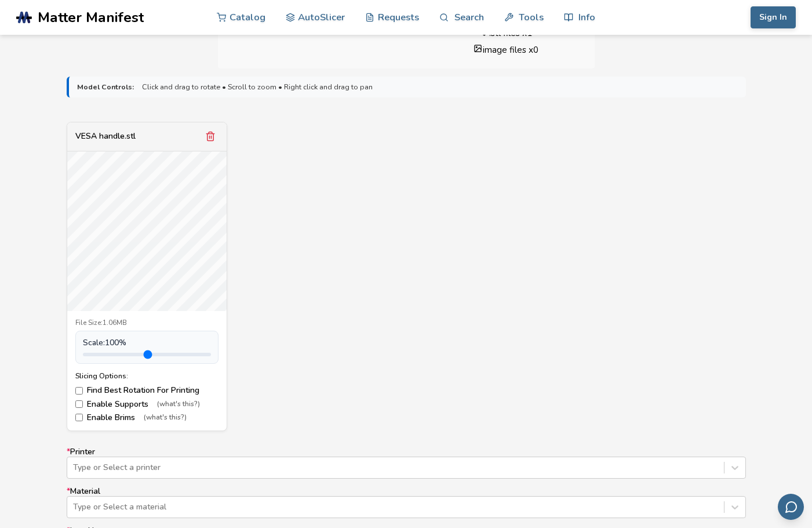  I want to click on span: Matter Manifest, so click(90, 18).